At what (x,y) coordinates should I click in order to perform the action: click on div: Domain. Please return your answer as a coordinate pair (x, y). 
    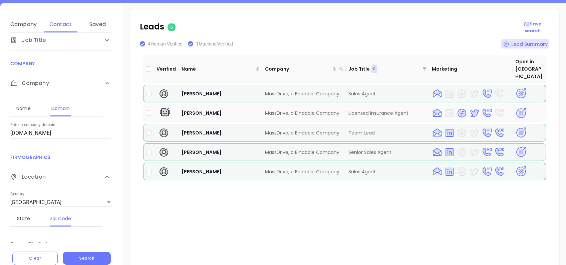
    Looking at the image, I should click on (60, 108).